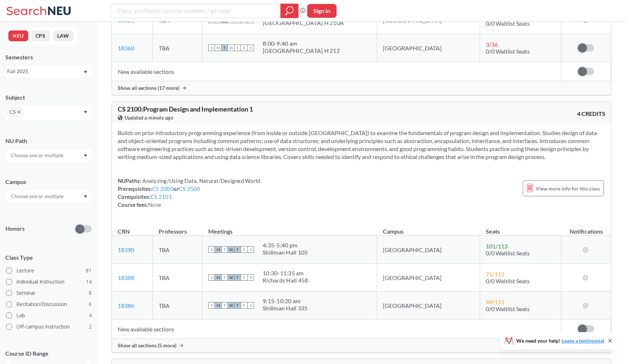  I want to click on div: Subject, so click(49, 97).